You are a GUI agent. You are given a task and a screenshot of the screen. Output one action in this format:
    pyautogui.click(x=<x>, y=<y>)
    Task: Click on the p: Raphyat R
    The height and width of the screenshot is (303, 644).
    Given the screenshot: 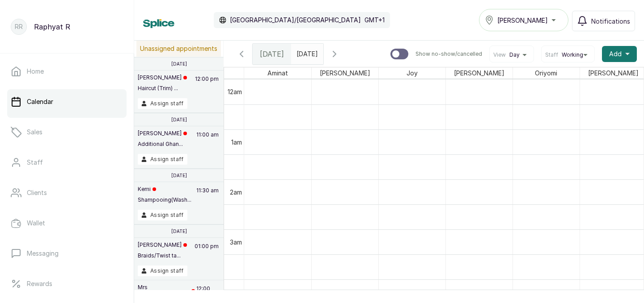 What is the action you would take?
    pyautogui.click(x=52, y=27)
    